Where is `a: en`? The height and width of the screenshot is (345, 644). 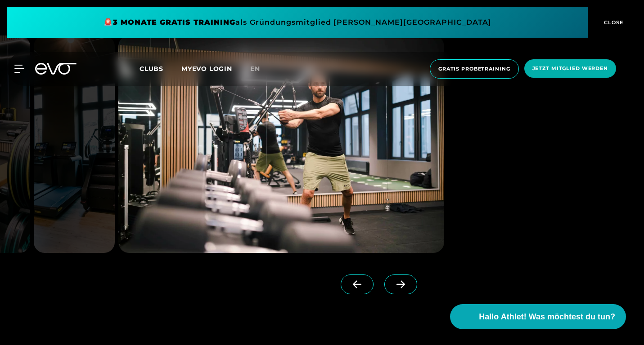
a: en is located at coordinates (260, 68).